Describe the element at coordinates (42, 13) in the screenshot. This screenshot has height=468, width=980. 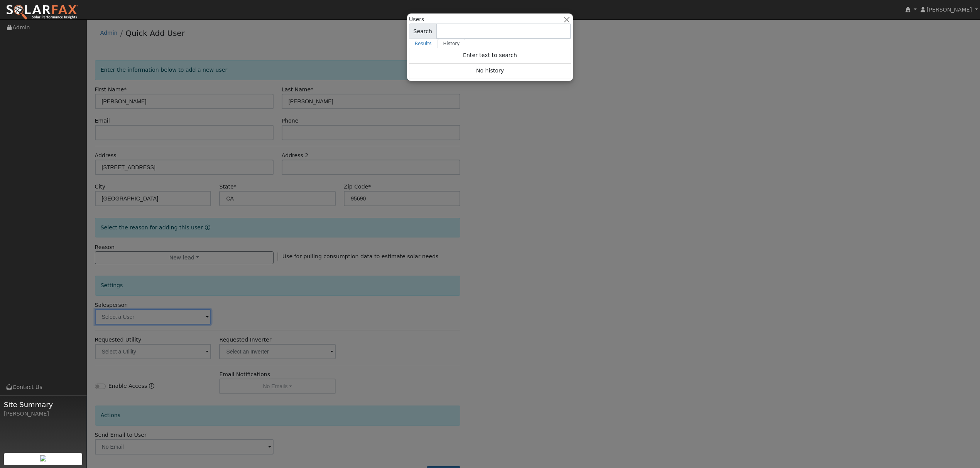
I see `img: SolarFax` at that location.